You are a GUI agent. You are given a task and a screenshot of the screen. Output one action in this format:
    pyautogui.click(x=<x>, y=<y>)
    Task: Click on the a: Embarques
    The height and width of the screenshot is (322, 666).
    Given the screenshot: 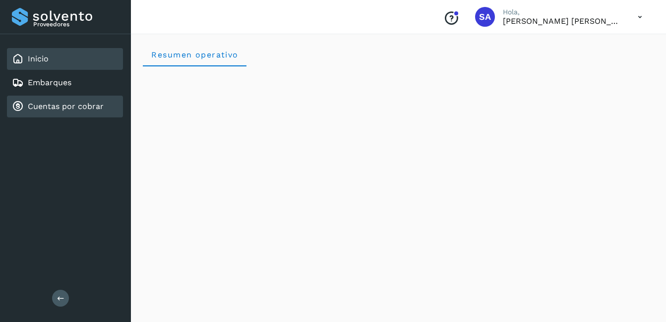 What is the action you would take?
    pyautogui.click(x=50, y=82)
    